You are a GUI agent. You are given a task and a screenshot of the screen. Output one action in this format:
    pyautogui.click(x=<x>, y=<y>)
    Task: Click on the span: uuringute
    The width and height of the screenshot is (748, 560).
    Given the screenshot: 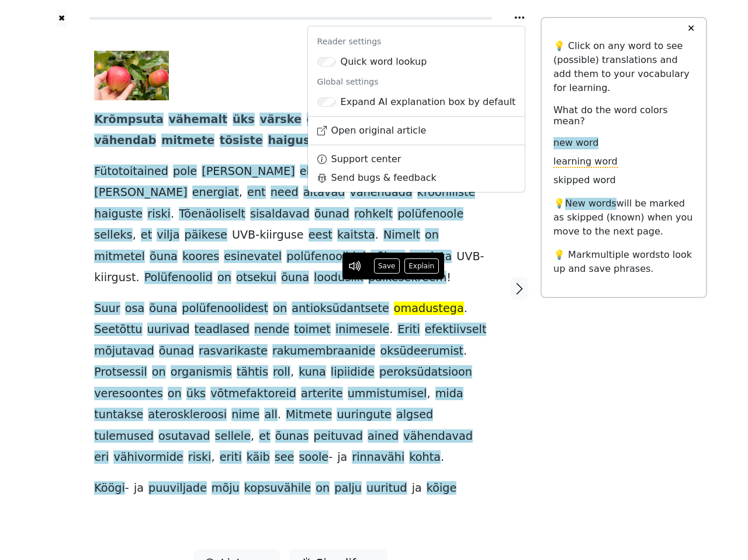 What is the action you would take?
    pyautogui.click(x=364, y=415)
    